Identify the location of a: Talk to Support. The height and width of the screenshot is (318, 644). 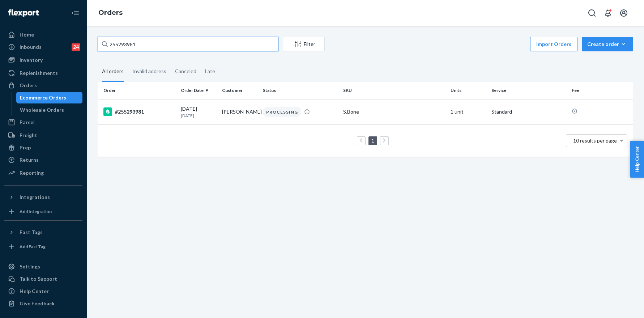
(43, 279).